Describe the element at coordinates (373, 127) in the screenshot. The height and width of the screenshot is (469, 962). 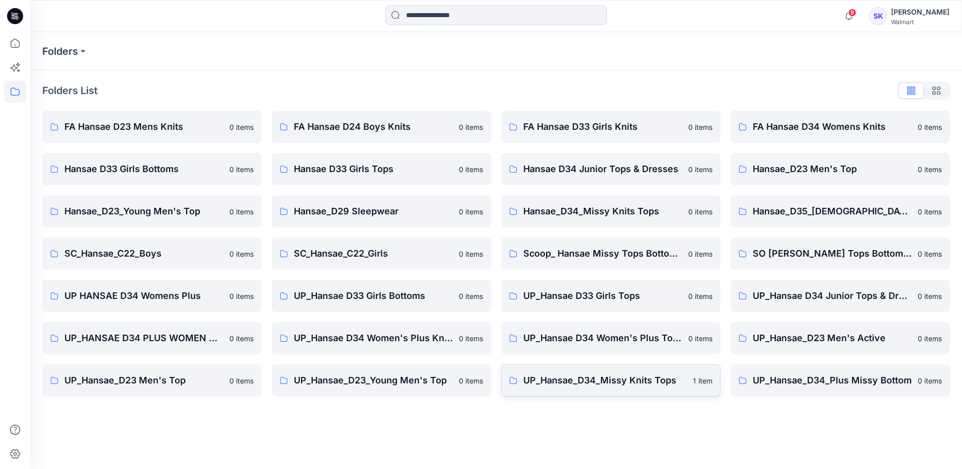
I see `p: FA Hansae D24 Boys Knits` at that location.